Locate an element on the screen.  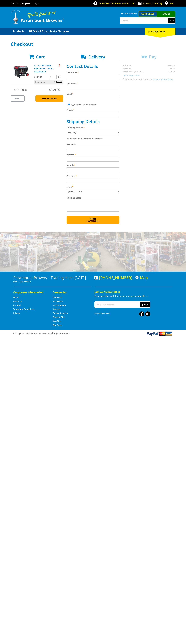
label: Address is located at coordinates (93, 155).